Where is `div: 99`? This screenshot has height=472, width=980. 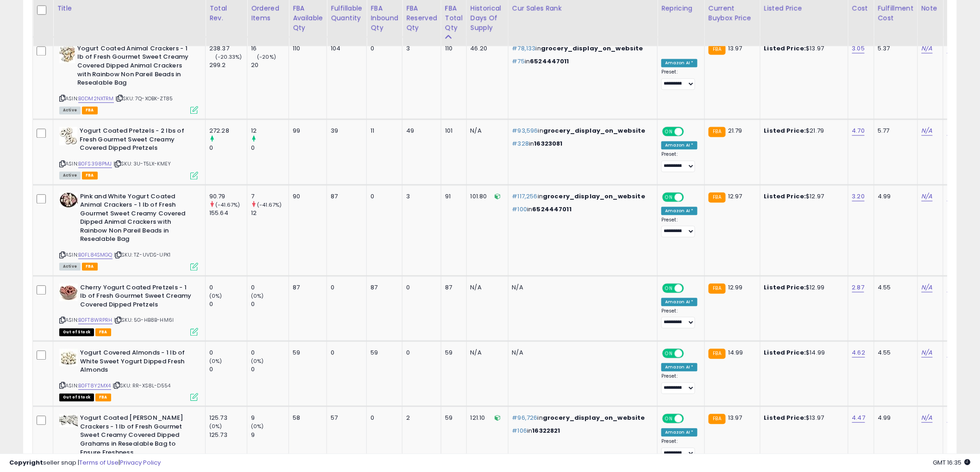
div: 99 is located at coordinates (306, 131).